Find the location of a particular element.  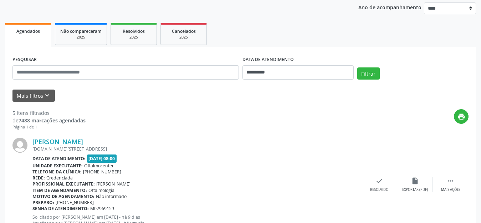

b: Senha de atendimento: is located at coordinates (61, 208).